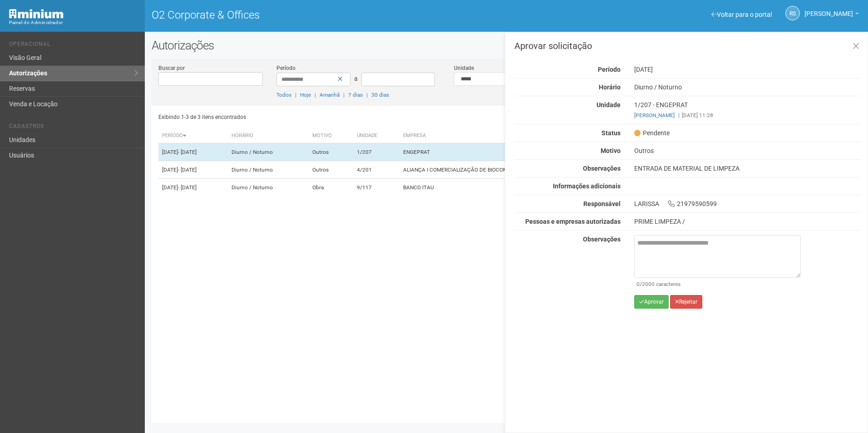 The width and height of the screenshot is (868, 433). I want to click on div: Painel do Administrador, so click(73, 23).